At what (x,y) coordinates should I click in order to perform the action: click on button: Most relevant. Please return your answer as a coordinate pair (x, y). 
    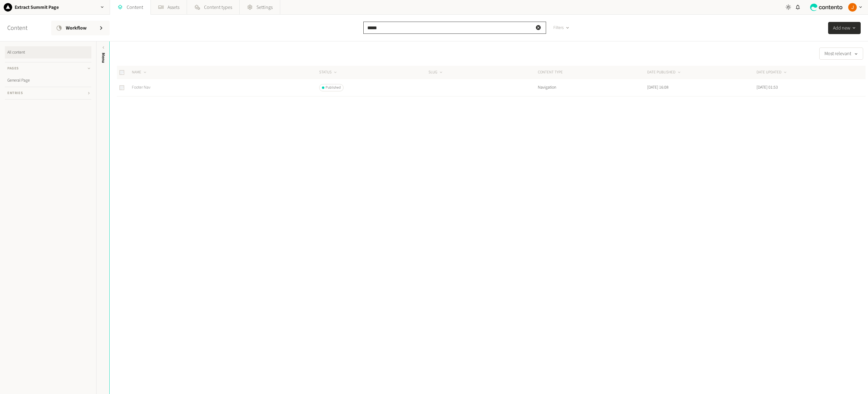
    Looking at the image, I should click on (841, 53).